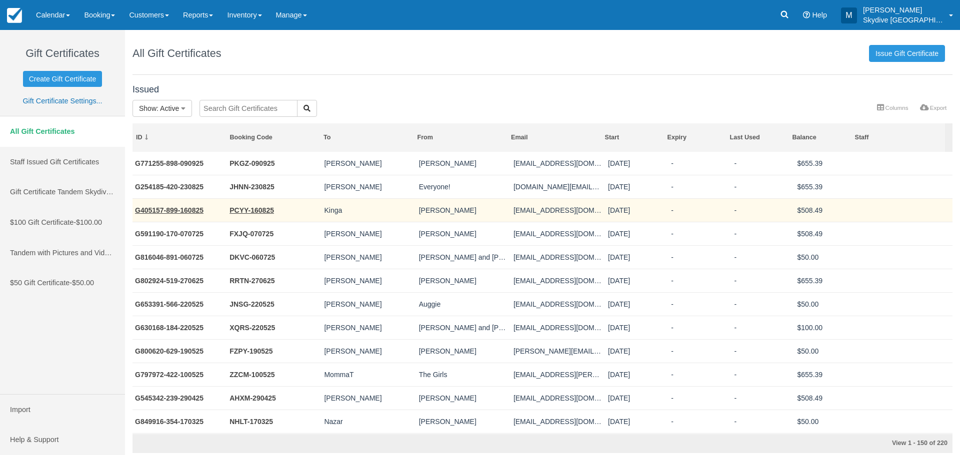 The image size is (960, 455). What do you see at coordinates (169, 234) in the screenshot?
I see `a: G591190-170-070725` at bounding box center [169, 234].